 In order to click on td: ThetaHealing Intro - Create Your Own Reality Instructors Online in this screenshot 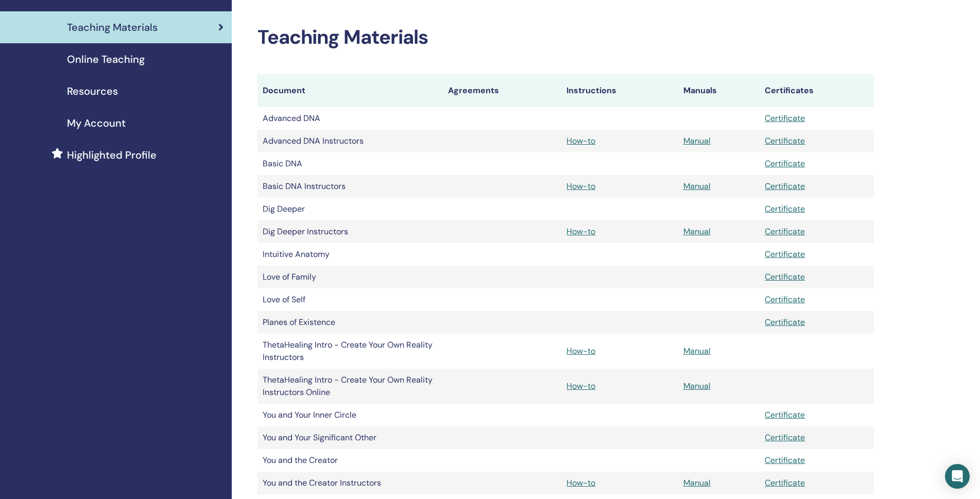, I will do `click(350, 386)`.